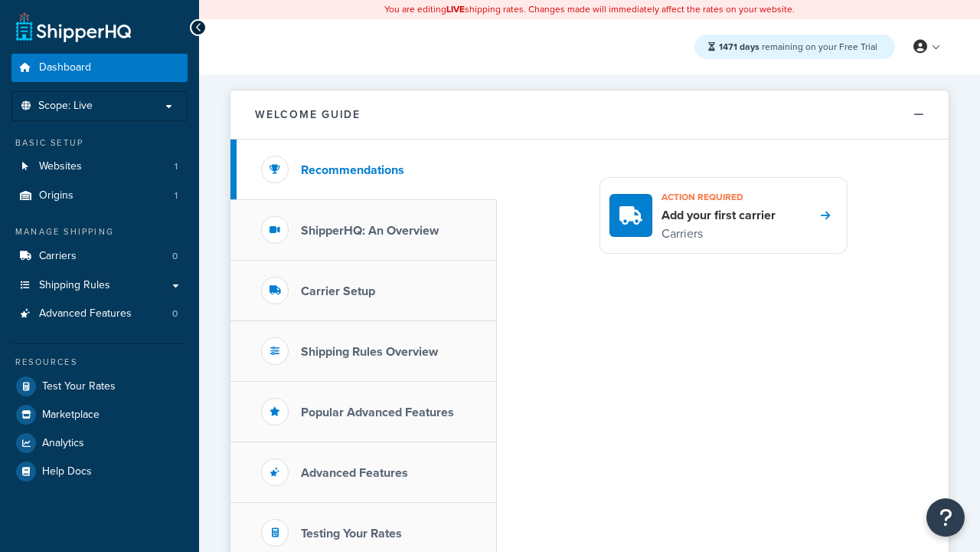 This screenshot has width=980, height=552. What do you see at coordinates (58, 256) in the screenshot?
I see `span: Carriers` at bounding box center [58, 256].